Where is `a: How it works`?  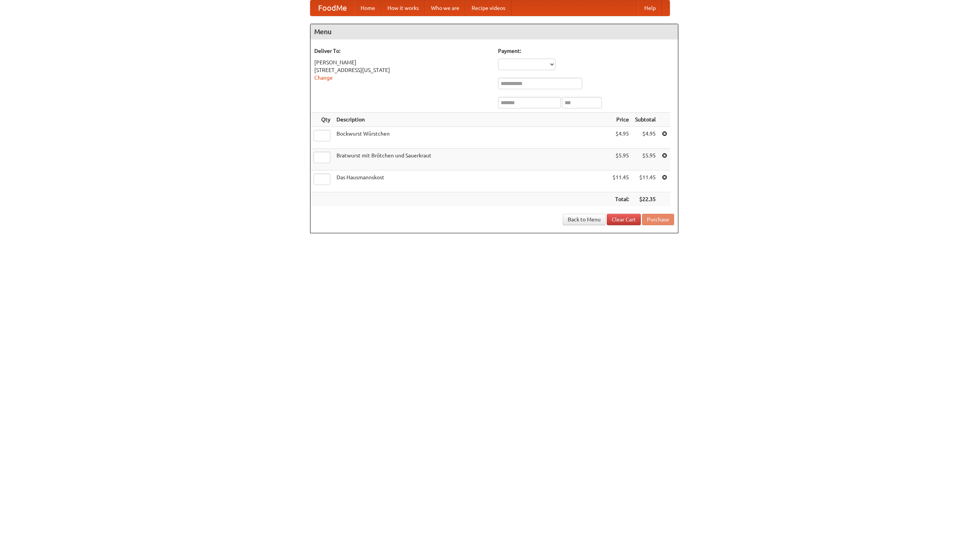 a: How it works is located at coordinates (403, 8).